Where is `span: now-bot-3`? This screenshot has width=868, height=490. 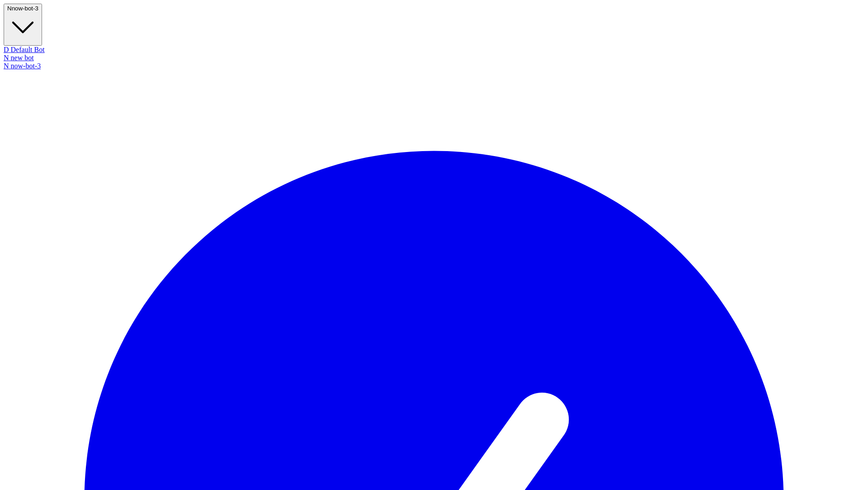
span: now-bot-3 is located at coordinates (25, 8).